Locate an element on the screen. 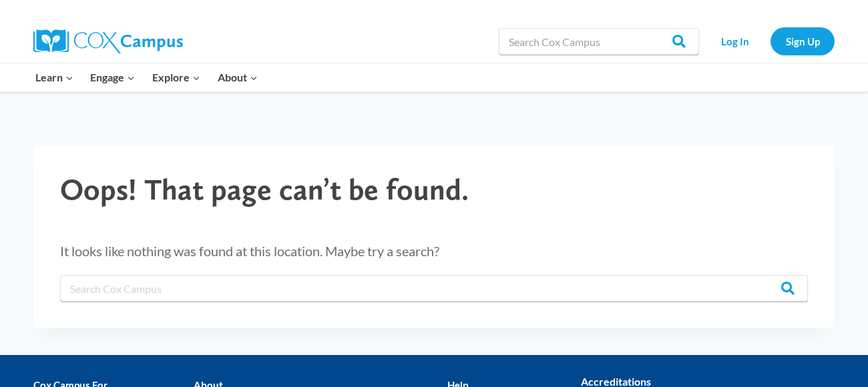  a: Log In is located at coordinates (734, 41).